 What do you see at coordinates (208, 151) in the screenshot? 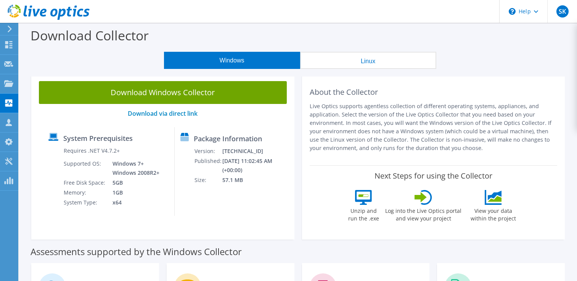
I see `td: Version:` at bounding box center [208, 151].